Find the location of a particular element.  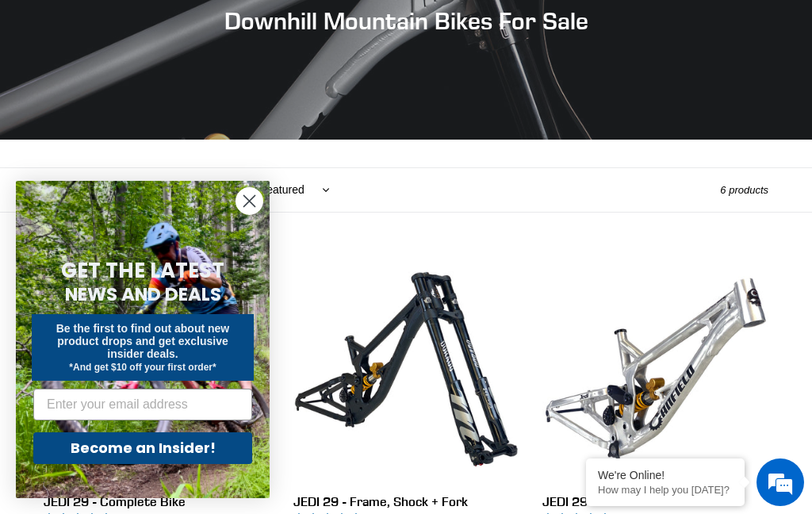

span: 6 products is located at coordinates (744, 190).